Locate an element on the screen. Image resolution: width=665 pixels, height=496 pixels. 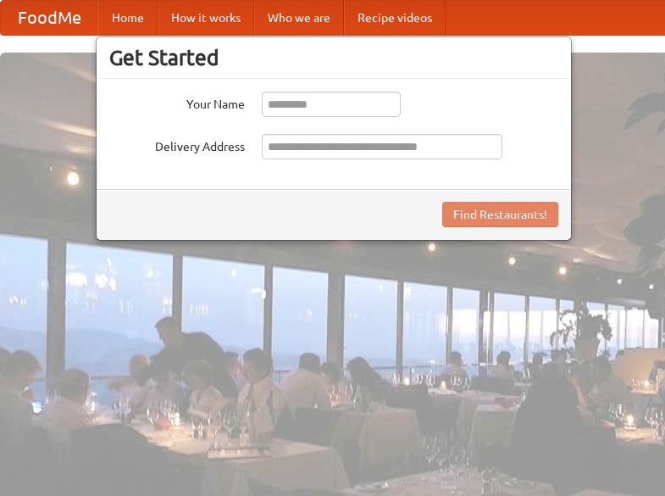
button: Find Restaurants! is located at coordinates (500, 214).